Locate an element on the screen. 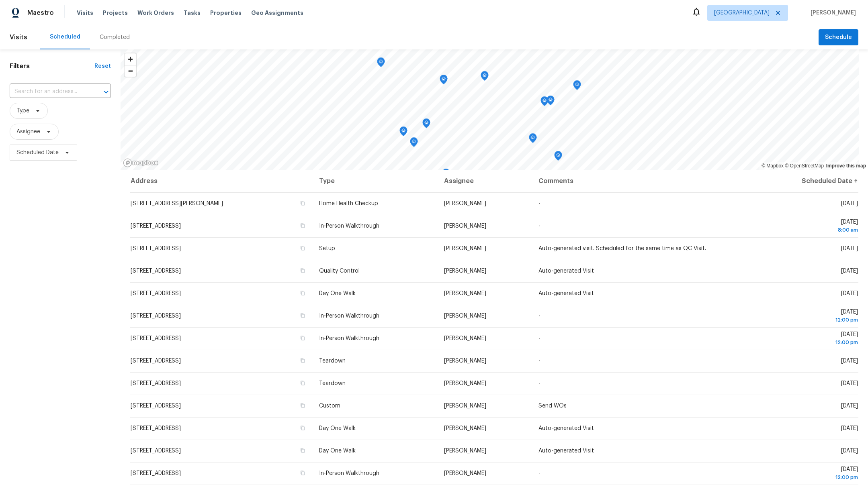  span: Geo Assignments is located at coordinates (277, 13).